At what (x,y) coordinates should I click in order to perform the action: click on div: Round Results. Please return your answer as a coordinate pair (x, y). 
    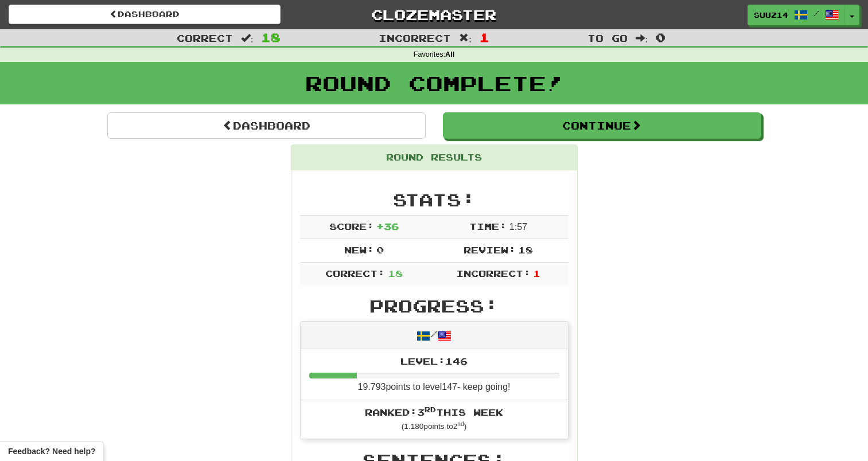
    Looking at the image, I should click on (435, 157).